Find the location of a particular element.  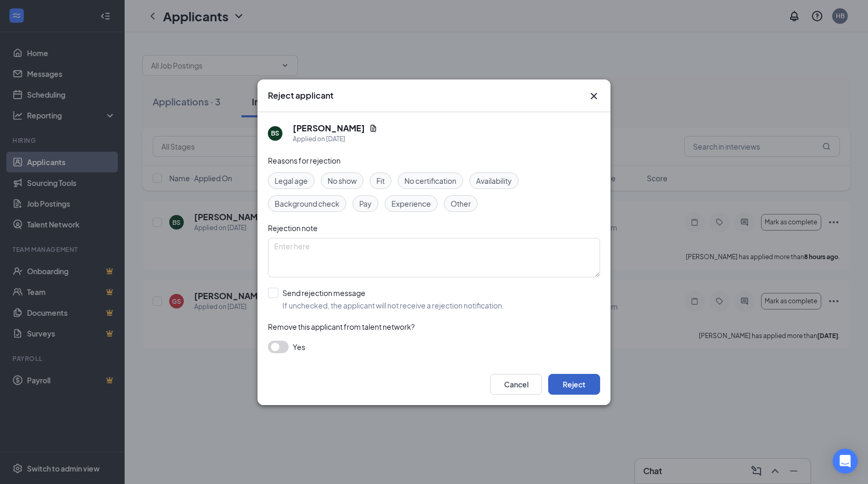

button: Reject is located at coordinates (574, 385).